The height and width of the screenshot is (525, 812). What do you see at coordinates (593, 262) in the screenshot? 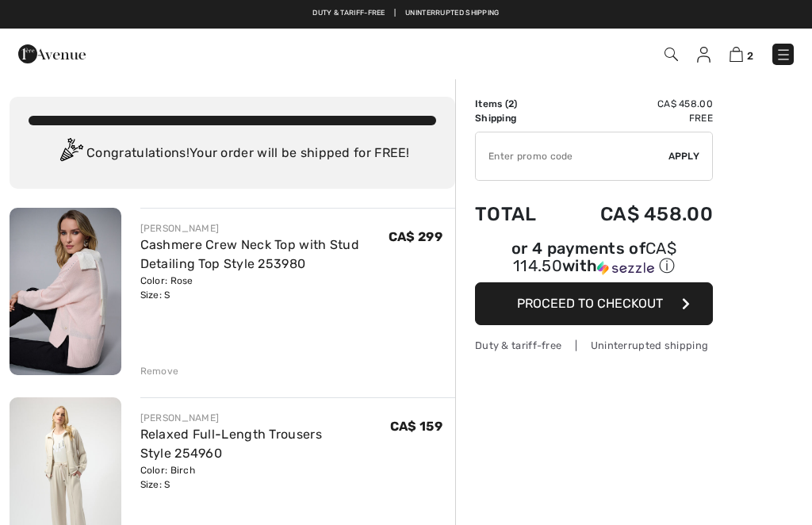
I see `div: or 4 payments ofCA$ 114.50withSezzle Click to learn more about Sezzle` at bounding box center [593, 262].